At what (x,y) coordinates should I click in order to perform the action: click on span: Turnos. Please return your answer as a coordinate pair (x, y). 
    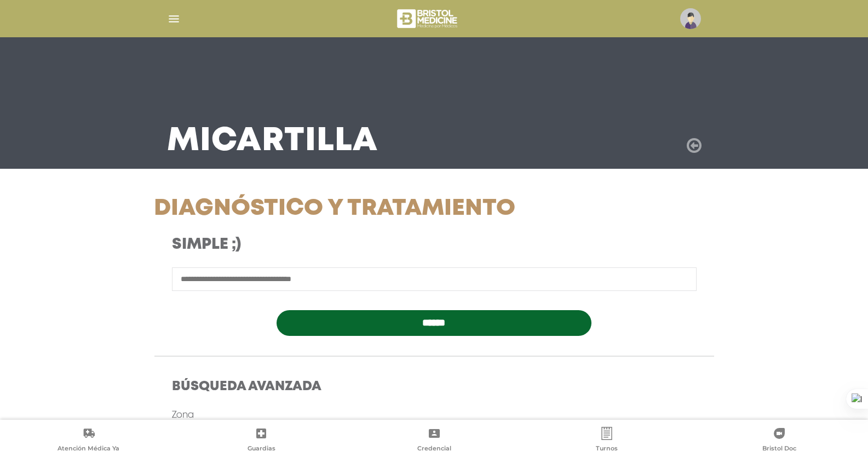
    Looking at the image, I should click on (607, 449).